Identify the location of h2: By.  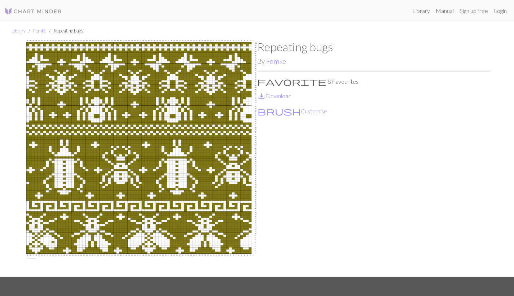
(374, 61).